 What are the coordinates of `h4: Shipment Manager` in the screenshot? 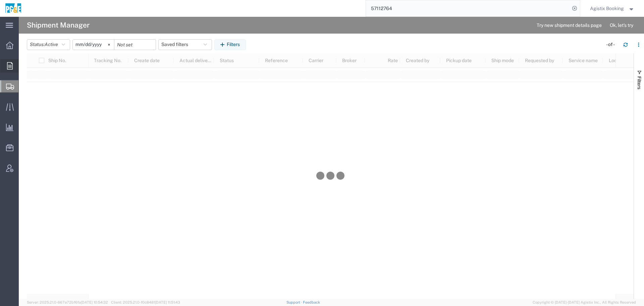 It's located at (58, 25).